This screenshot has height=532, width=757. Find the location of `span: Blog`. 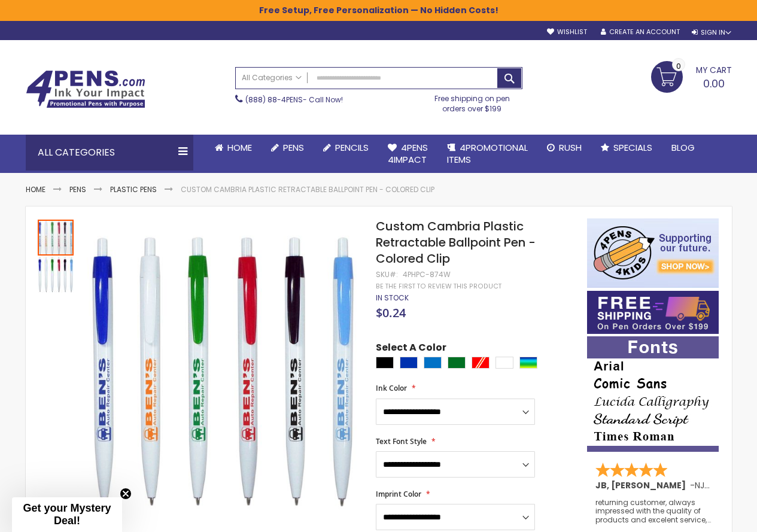

span: Blog is located at coordinates (683, 147).